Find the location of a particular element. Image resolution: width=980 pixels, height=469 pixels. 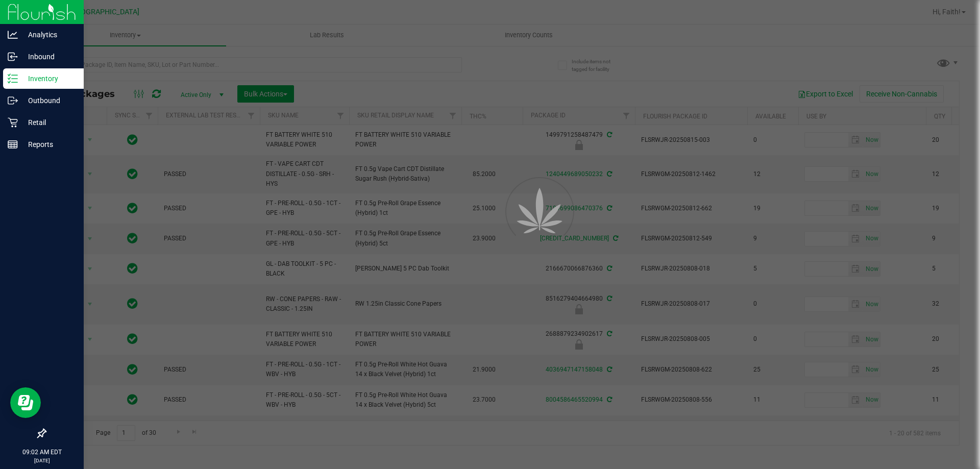

p: Analytics is located at coordinates (48, 34).